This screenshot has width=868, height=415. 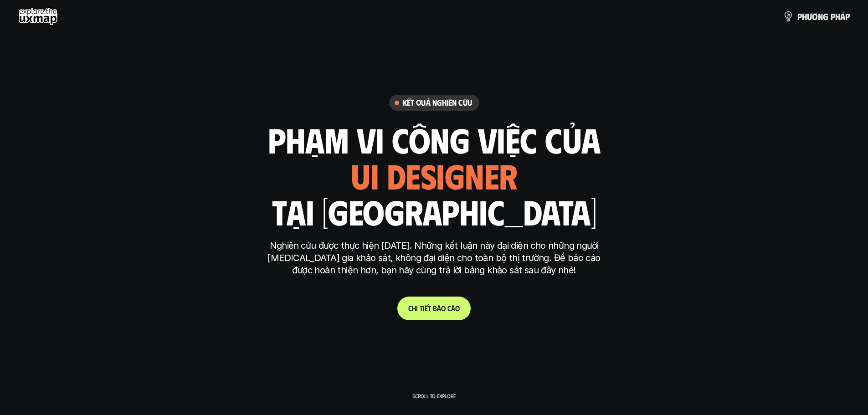 I want to click on span: c, so click(x=449, y=308).